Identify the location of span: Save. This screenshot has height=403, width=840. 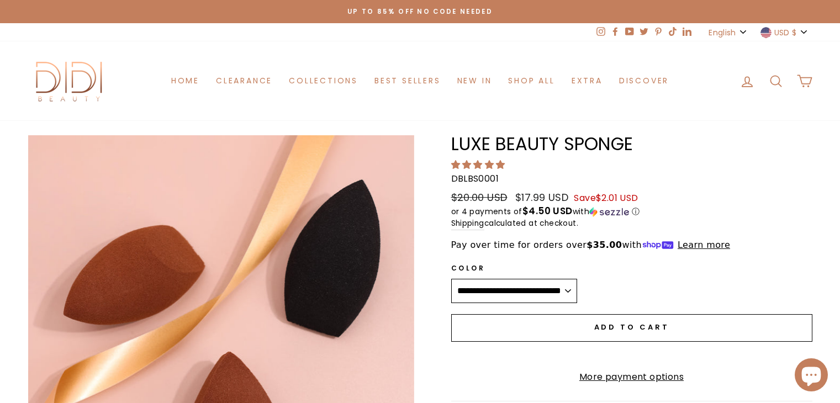
(606, 198).